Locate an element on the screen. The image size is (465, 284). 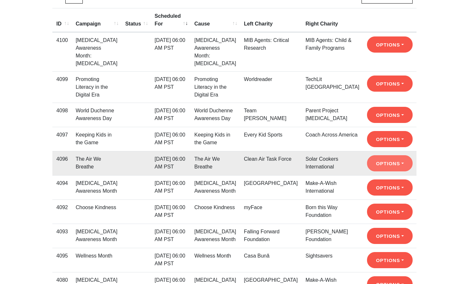
a: Falling Forward Foundation is located at coordinates (261, 236).